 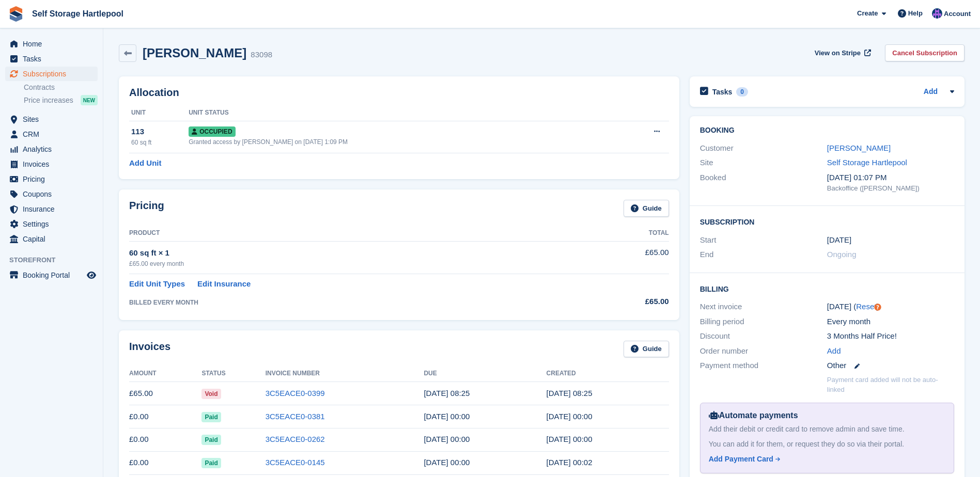 What do you see at coordinates (262, 55) in the screenshot?
I see `div: 83098` at bounding box center [262, 55].